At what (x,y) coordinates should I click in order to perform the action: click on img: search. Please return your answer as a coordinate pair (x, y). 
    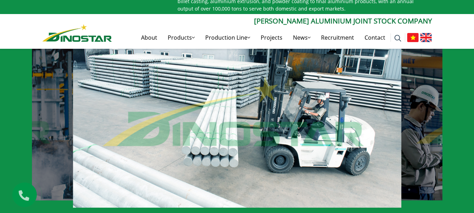
    Looking at the image, I should click on (398, 38).